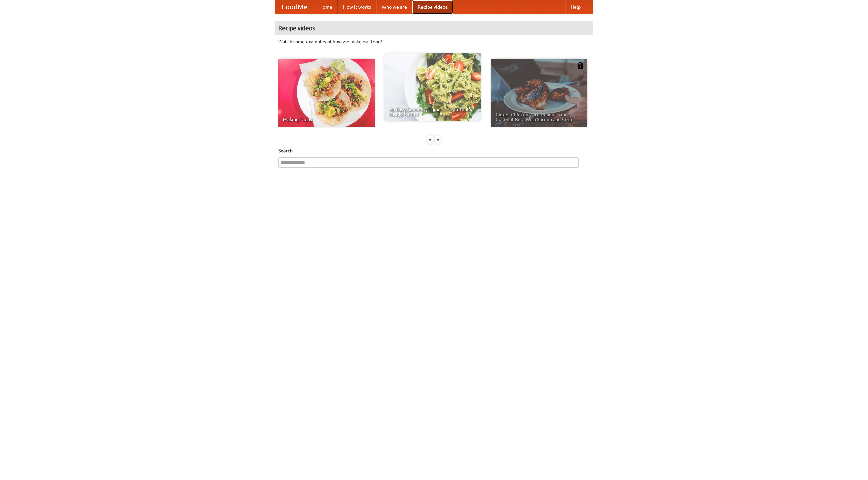 Image resolution: width=868 pixels, height=480 pixels. What do you see at coordinates (433, 112) in the screenshot?
I see `span: An Easy, Summery Tomato Pasta That's Ready for Fall` at bounding box center [433, 112].